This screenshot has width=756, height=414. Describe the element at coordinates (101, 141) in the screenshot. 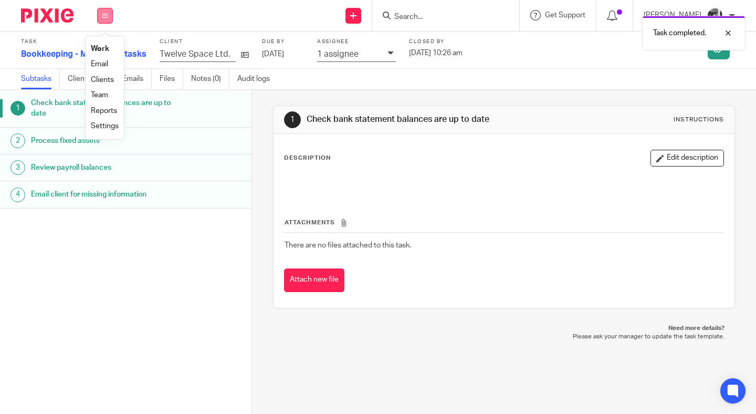

I see `h1: Process fixed assets` at that location.